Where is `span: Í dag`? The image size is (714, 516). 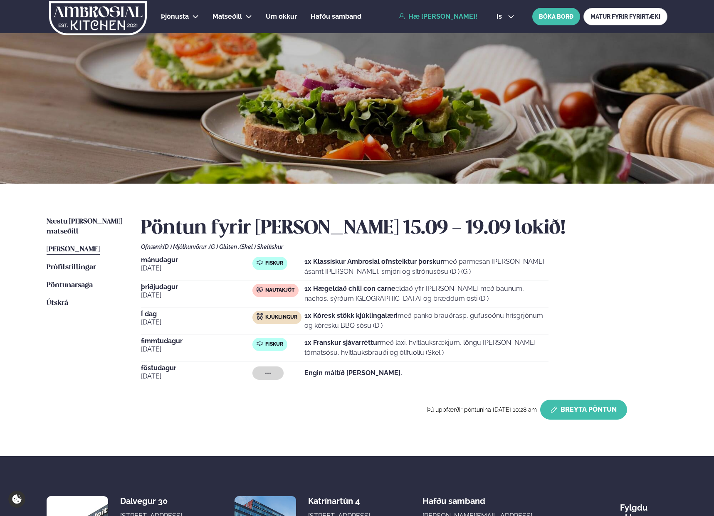 span: Í dag is located at coordinates (197, 314).